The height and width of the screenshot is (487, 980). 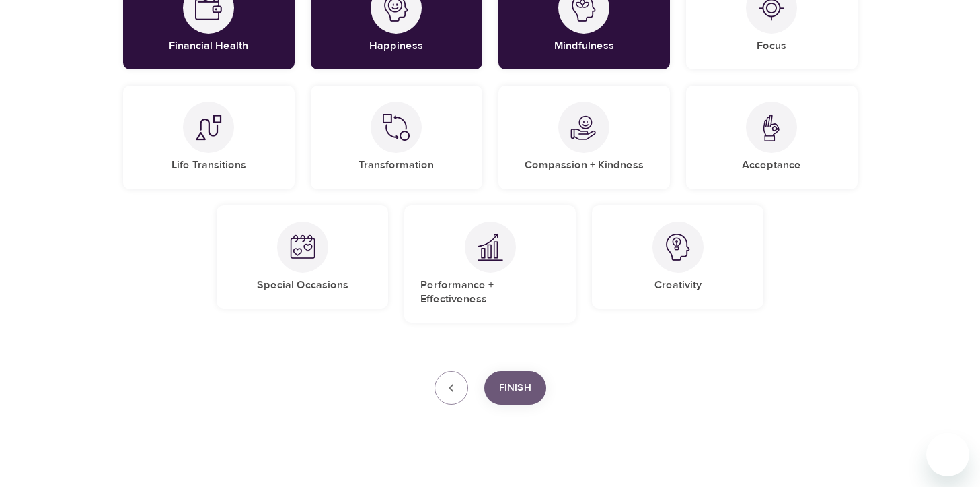 I want to click on img: Transformation, so click(x=396, y=127).